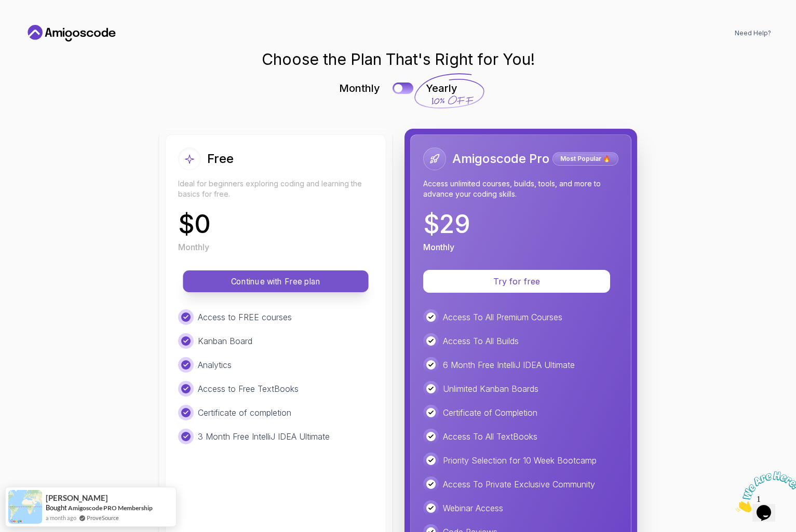  Describe the element at coordinates (6, 8) in the screenshot. I see `span: 1` at that location.